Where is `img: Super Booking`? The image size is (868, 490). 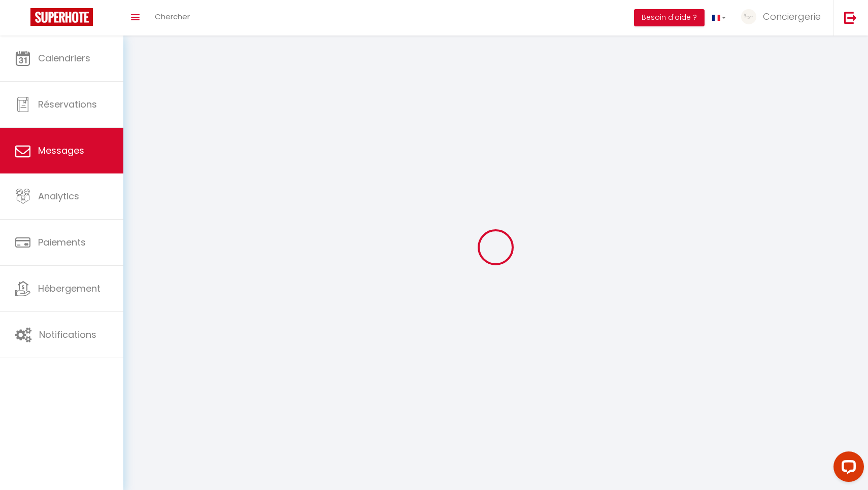 img: Super Booking is located at coordinates (61, 17).